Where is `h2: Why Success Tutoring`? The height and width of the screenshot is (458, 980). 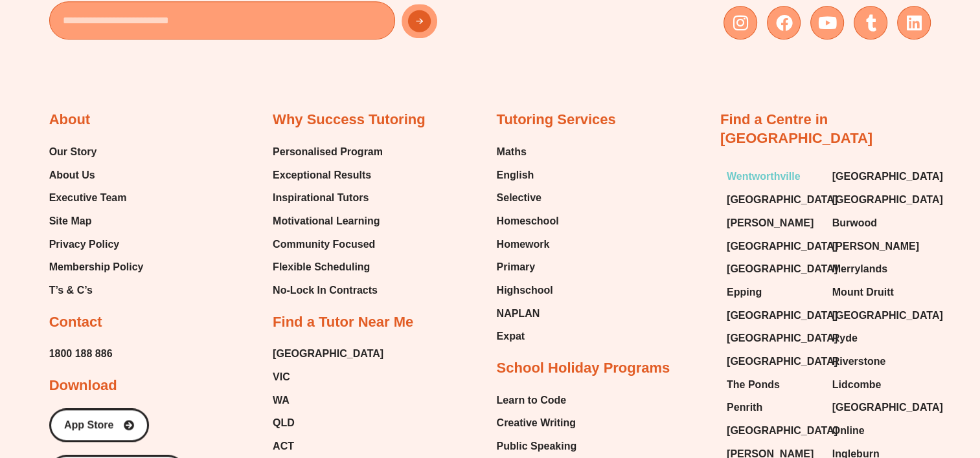 h2: Why Success Tutoring is located at coordinates (349, 120).